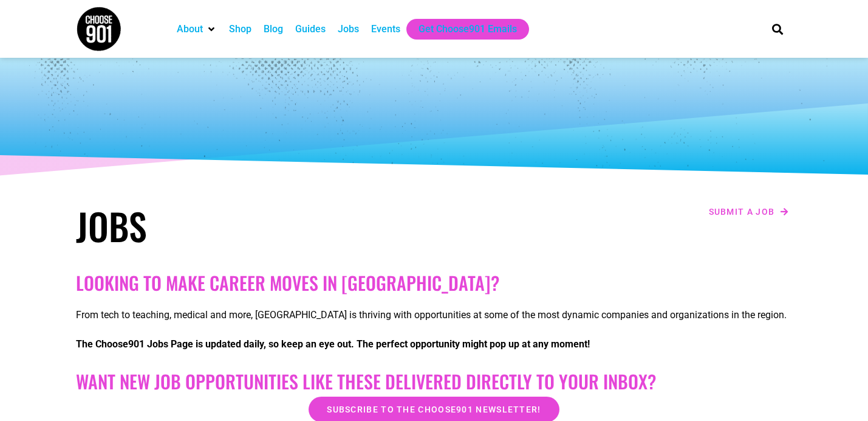  I want to click on h1: Jobs, so click(252, 226).